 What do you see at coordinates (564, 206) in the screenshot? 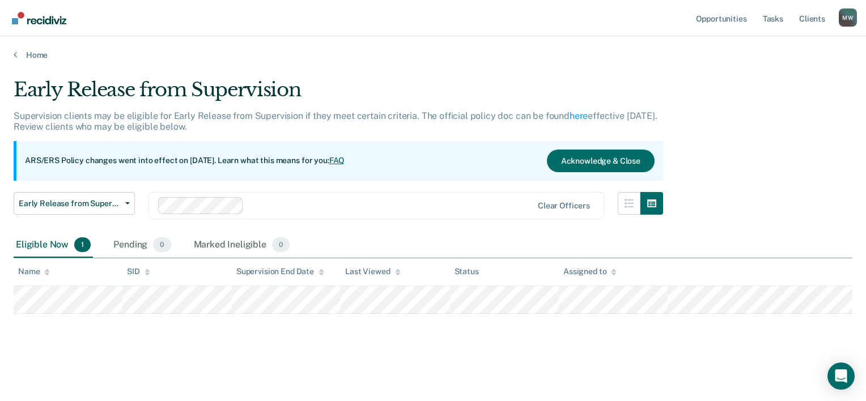
I see `div: Clear officers` at bounding box center [564, 206].